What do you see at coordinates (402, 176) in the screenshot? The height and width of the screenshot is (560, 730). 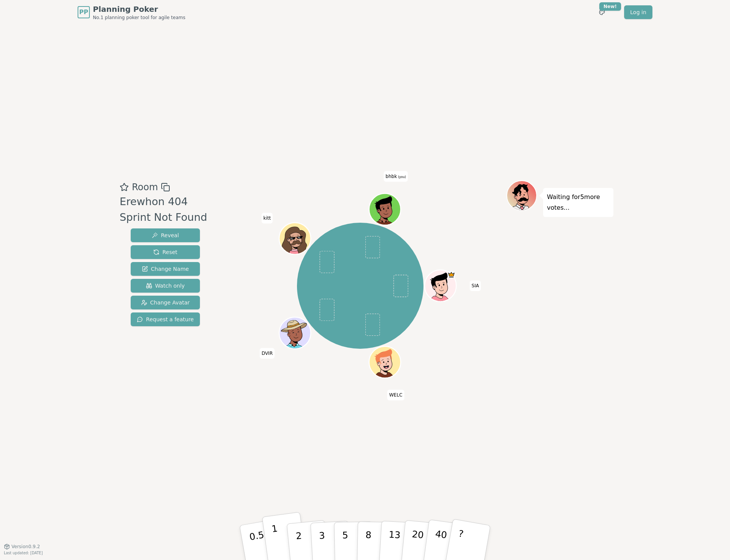 I see `span: (you)` at bounding box center [402, 176].